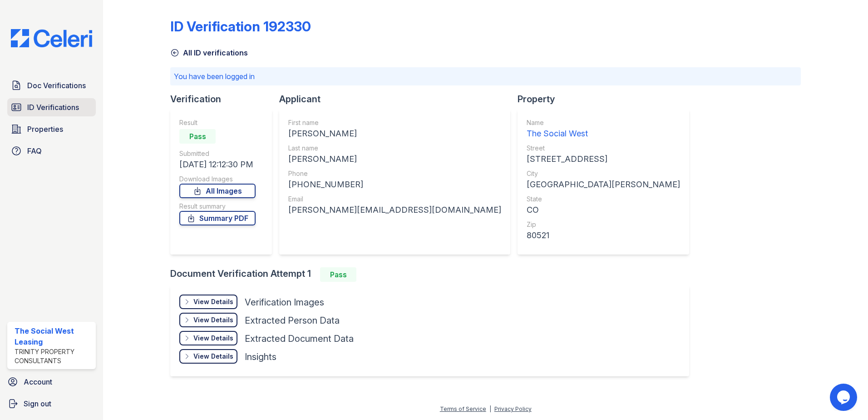 Image resolution: width=868 pixels, height=420 pixels. Describe the element at coordinates (51, 107) in the screenshot. I see `a: ID Verifications` at that location.